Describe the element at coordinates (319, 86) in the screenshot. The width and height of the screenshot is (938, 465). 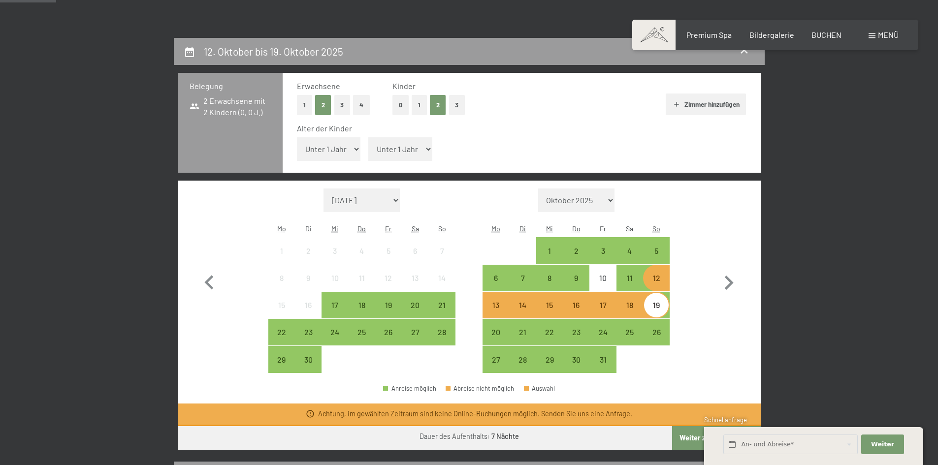
I see `span: Erwachsene` at that location.